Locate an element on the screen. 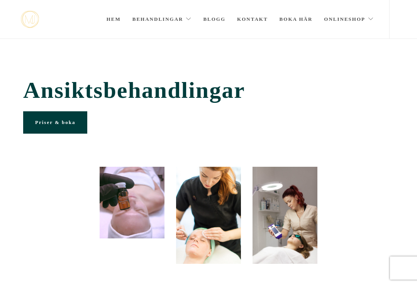 Image resolution: width=417 pixels, height=285 pixels. img: Portömning Stockholm is located at coordinates (208, 216).